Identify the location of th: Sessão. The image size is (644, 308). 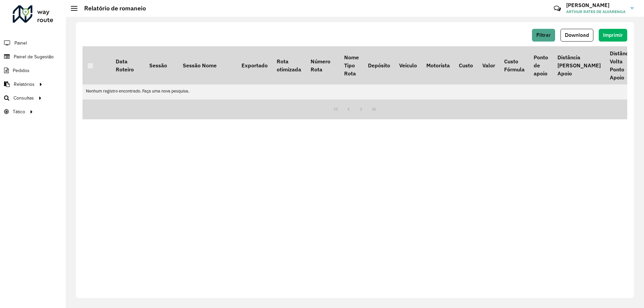
(161, 66).